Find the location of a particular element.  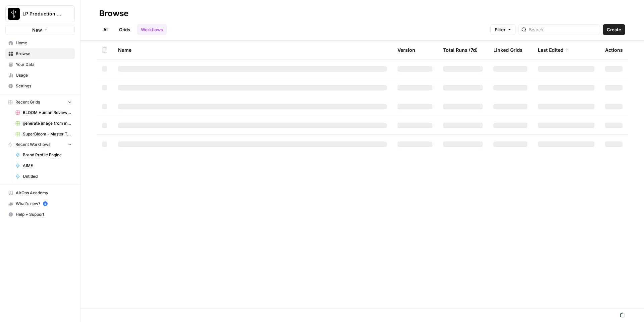

a: Settings is located at coordinates (40, 86).